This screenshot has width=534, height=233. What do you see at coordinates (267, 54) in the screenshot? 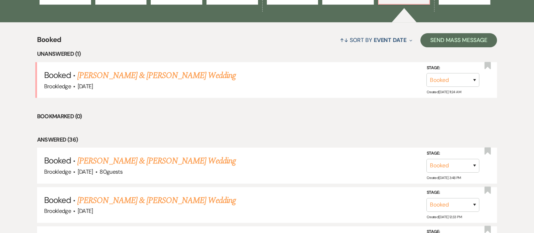
I see `li: Unanswered (1)` at bounding box center [267, 54].